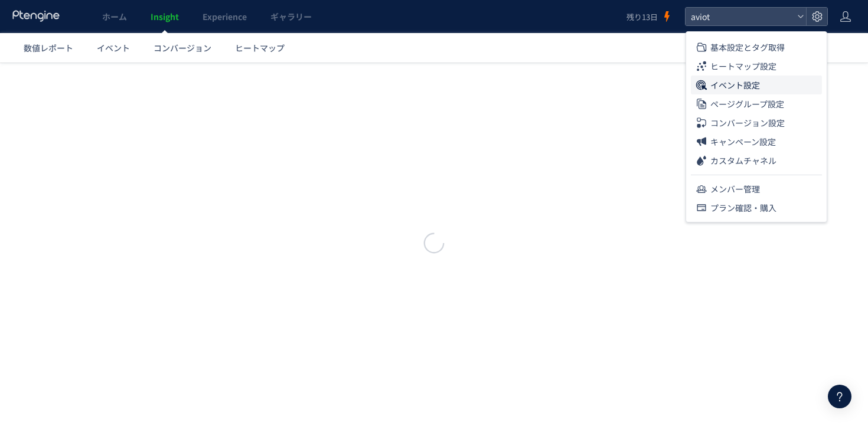 The image size is (868, 426). What do you see at coordinates (748, 47) in the screenshot?
I see `span: 基本設定とタグ取得` at bounding box center [748, 47].